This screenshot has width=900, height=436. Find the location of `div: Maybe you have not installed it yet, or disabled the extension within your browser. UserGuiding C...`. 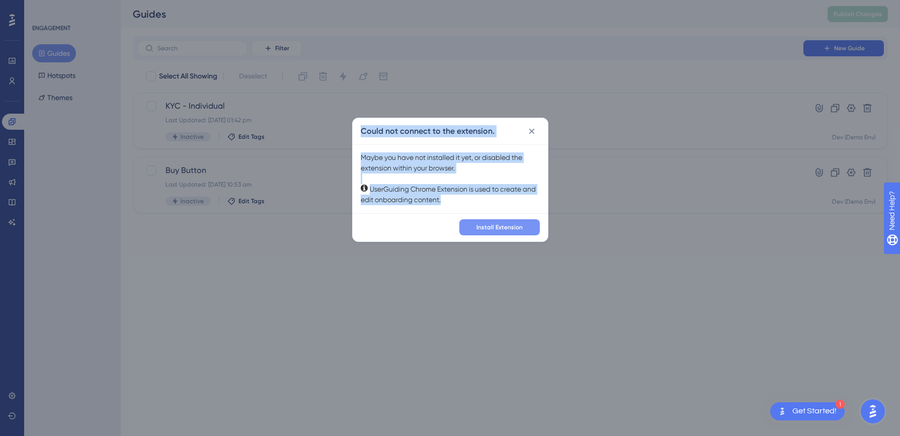

div: Maybe you have not installed it yet, or disabled the extension within your browser. UserGuiding C... is located at coordinates (450, 179).